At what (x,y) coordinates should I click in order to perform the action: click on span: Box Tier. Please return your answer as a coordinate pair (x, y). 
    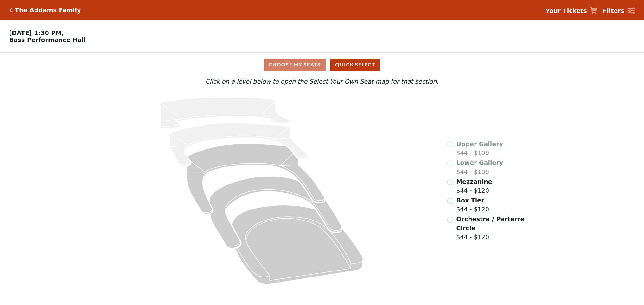
    Looking at the image, I should click on (470, 200).